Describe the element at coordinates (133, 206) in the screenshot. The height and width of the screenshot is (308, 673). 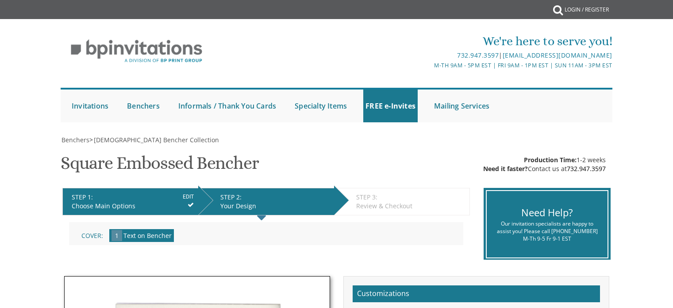
I see `div: Choose Main Options` at that location.